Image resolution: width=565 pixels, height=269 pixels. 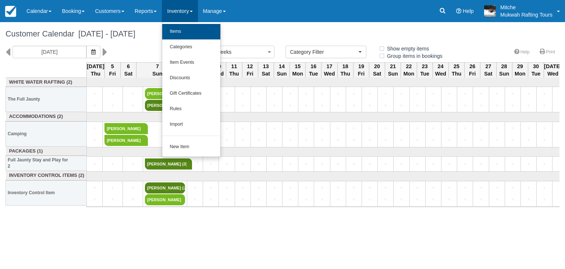 I want to click on i: Help, so click(x=459, y=11).